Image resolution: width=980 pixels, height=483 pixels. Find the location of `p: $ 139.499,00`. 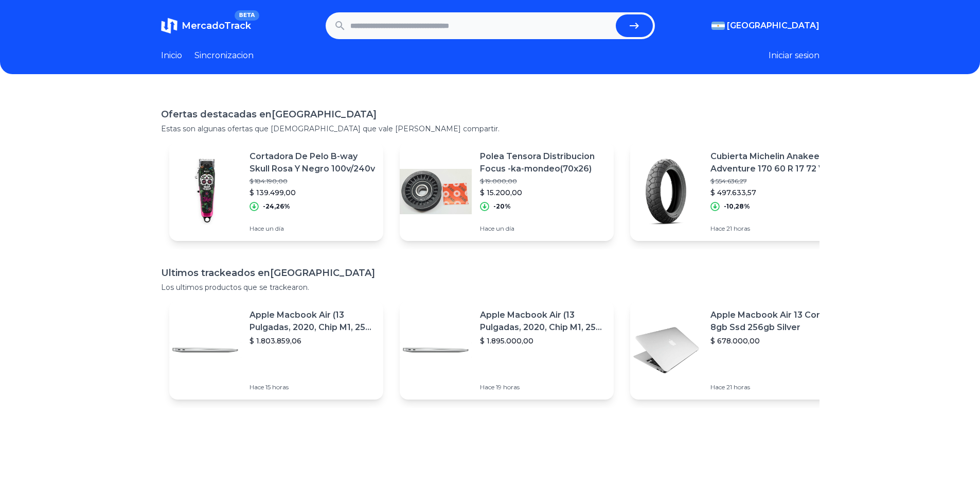

p: $ 139.499,00 is located at coordinates (312, 192).